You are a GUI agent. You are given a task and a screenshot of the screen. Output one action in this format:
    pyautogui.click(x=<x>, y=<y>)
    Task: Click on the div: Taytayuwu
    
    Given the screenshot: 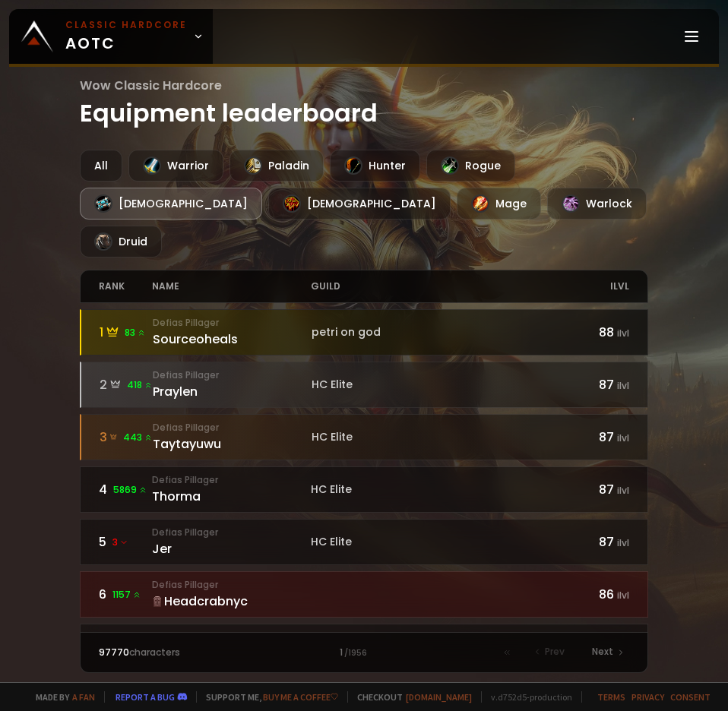 What is the action you would take?
    pyautogui.click(x=232, y=444)
    